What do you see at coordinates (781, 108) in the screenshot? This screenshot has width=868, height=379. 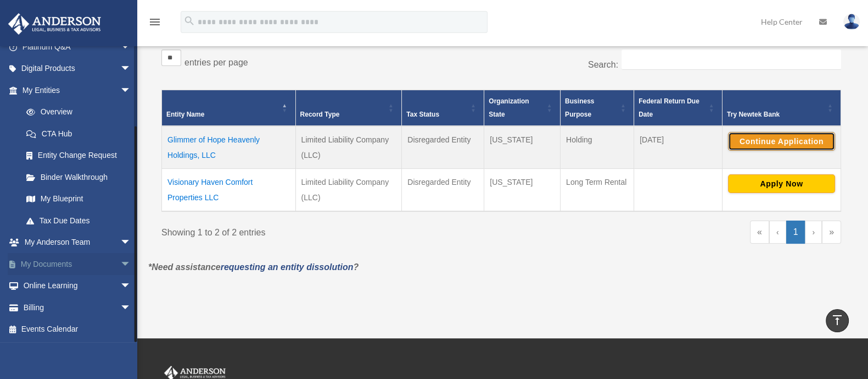 I see `th: Try Newtek Bank : Activate to sort` at bounding box center [781, 108].